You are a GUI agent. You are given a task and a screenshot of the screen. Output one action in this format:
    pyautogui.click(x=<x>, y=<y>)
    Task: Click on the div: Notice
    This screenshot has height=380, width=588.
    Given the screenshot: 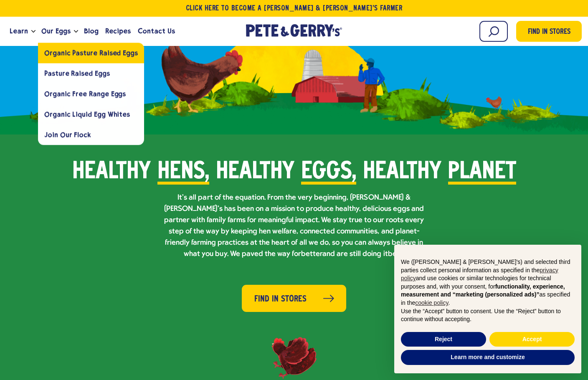 What is the action you would take?
    pyautogui.click(x=488, y=309)
    